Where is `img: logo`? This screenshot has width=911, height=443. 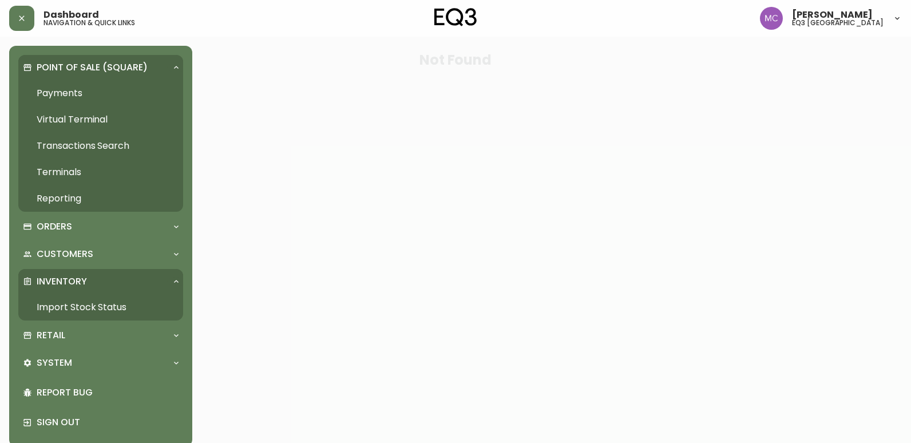
img: logo is located at coordinates (456, 17).